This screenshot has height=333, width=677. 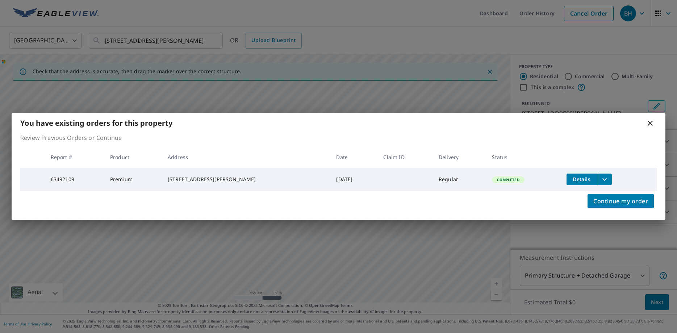 I want to click on th: Delivery, so click(x=459, y=157).